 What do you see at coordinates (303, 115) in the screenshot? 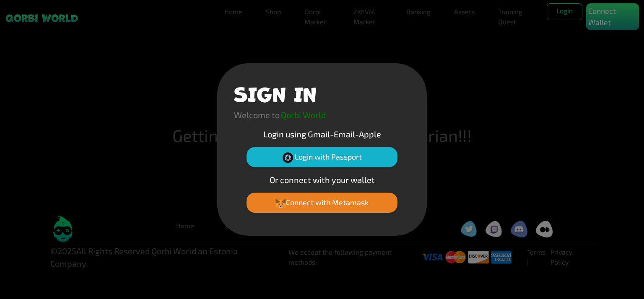
I see `p: Qorbi World` at bounding box center [303, 115].